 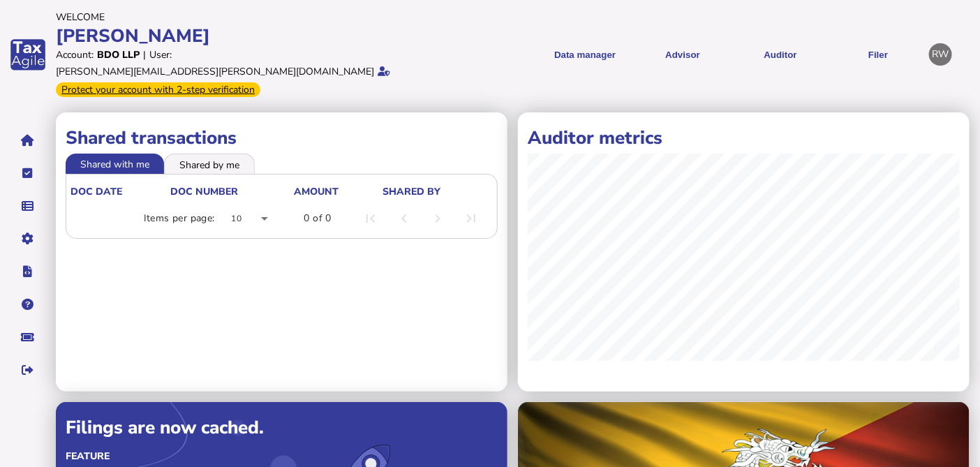 What do you see at coordinates (585, 54) in the screenshot?
I see `button: Shows a dropdown of Data manager options` at bounding box center [585, 54].